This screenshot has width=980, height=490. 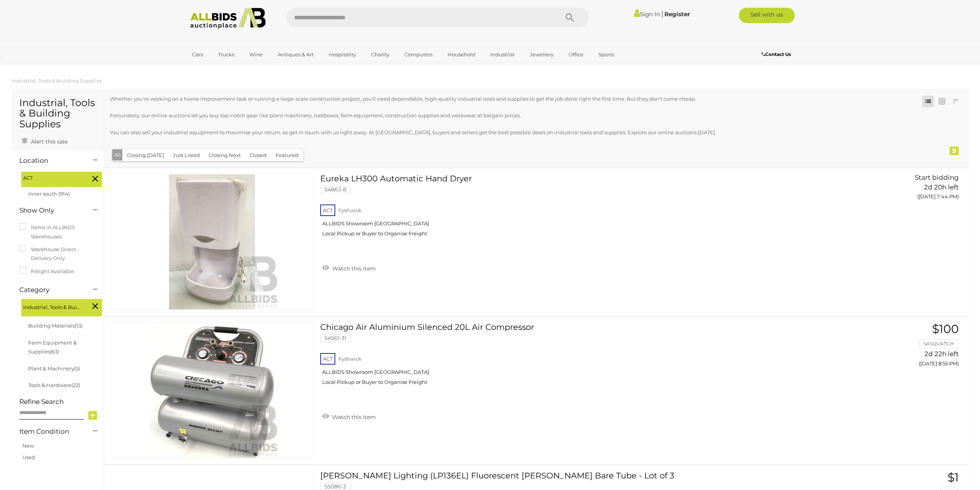 What do you see at coordinates (258, 155) in the screenshot?
I see `button: Closed` at bounding box center [258, 155].